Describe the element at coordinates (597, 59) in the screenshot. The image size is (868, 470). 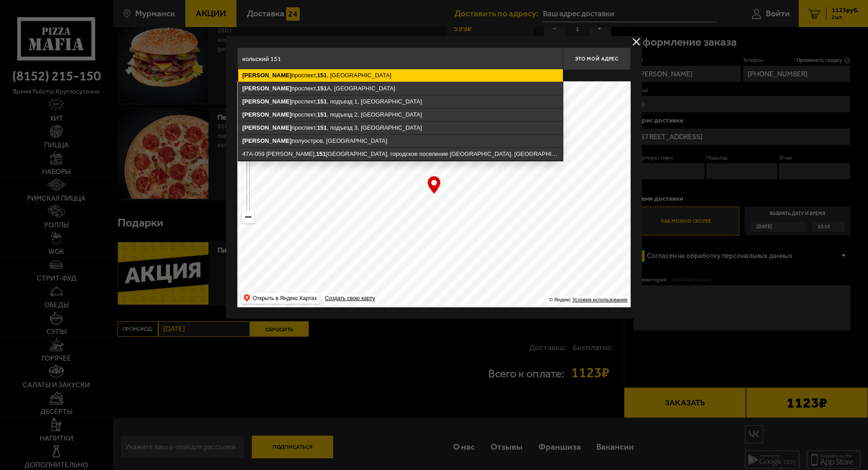
I see `span: Это мой адрес` at that location.